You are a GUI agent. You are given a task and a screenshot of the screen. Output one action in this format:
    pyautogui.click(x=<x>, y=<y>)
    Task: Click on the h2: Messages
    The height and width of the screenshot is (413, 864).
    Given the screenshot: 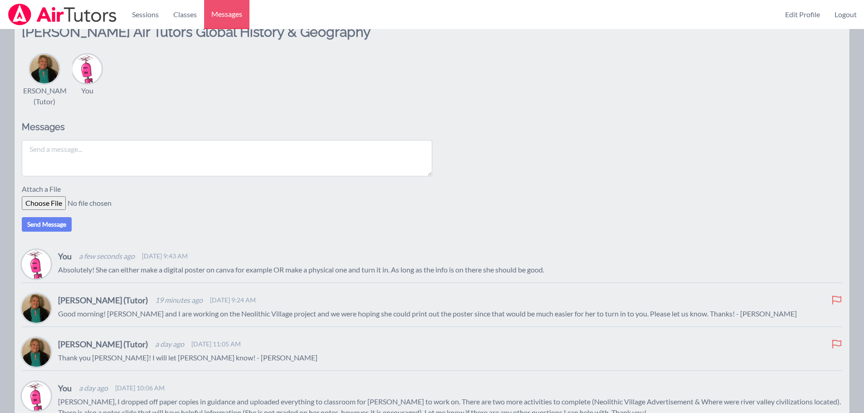 What is the action you would take?
    pyautogui.click(x=227, y=127)
    